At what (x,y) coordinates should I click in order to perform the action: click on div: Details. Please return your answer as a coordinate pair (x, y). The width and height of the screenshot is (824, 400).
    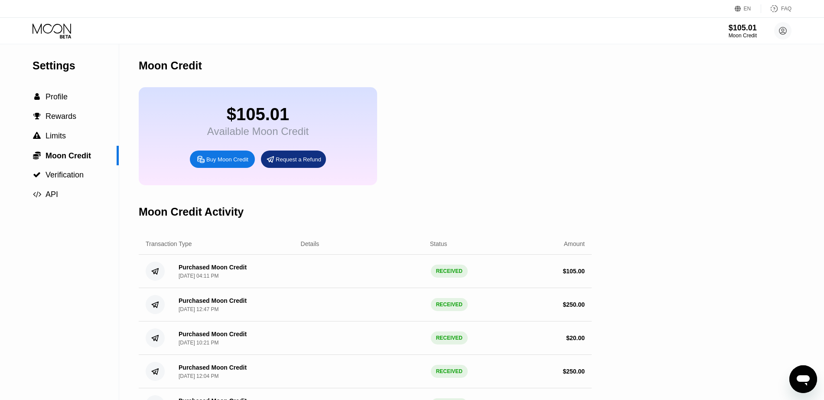
    Looking at the image, I should click on (310, 244).